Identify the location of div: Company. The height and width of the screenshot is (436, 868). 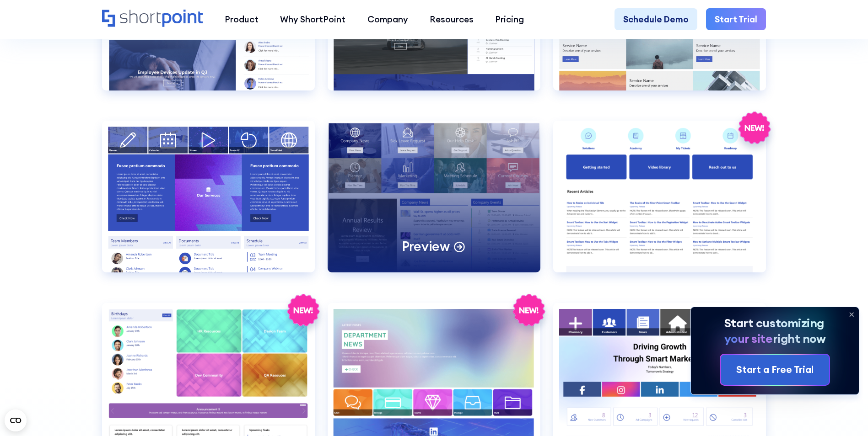
(387, 19).